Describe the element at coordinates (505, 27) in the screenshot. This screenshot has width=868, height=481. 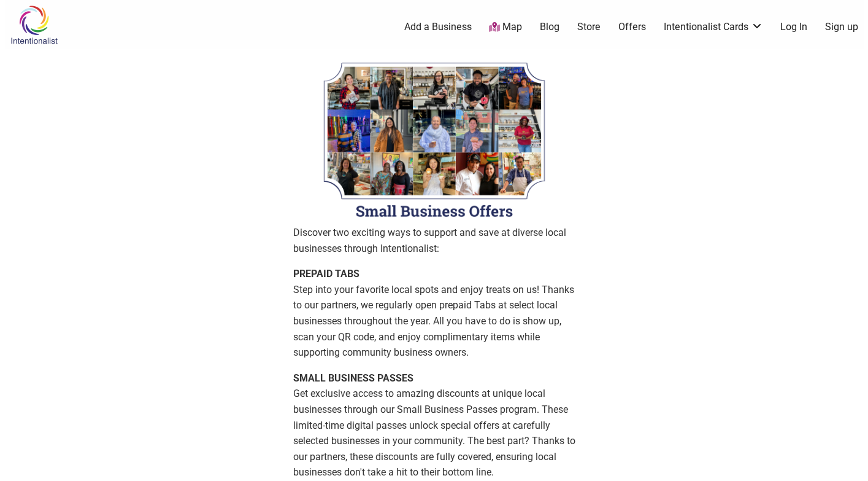
I see `a: Map` at that location.